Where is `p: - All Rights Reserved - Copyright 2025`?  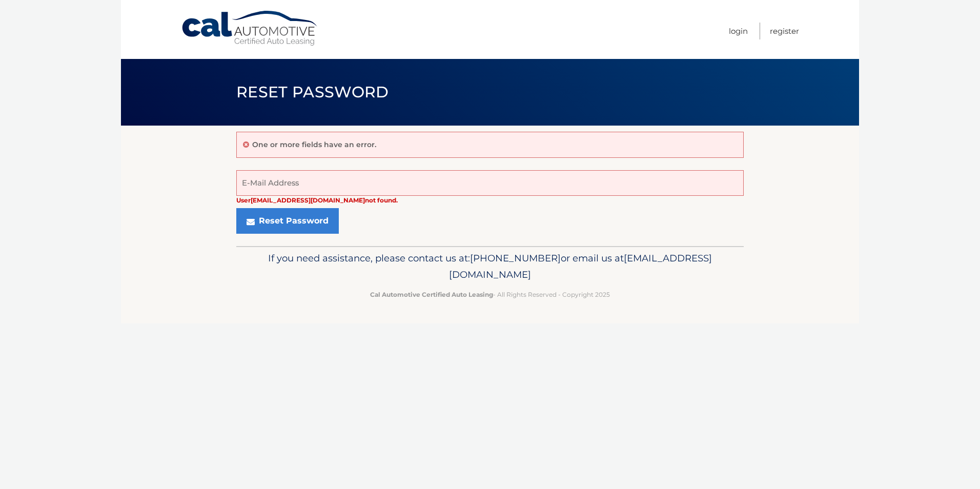
p: - All Rights Reserved - Copyright 2025 is located at coordinates (490, 295).